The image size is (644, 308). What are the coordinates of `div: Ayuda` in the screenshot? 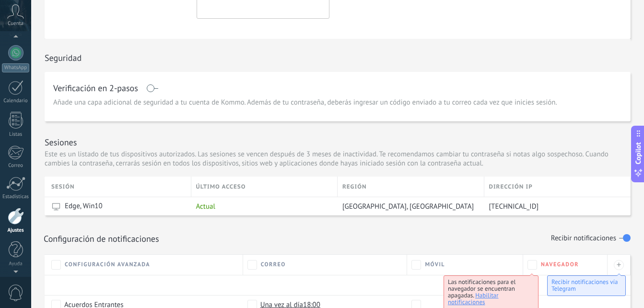 It's located at (16, 264).